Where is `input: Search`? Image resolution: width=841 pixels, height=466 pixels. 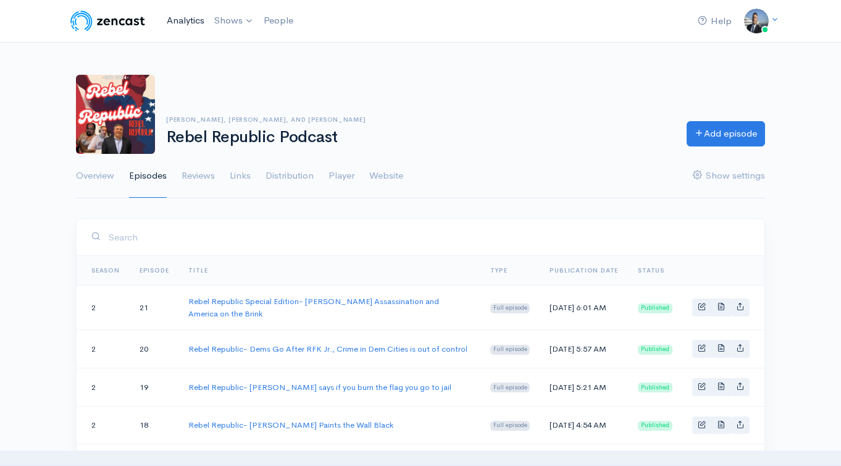
input: Search is located at coordinates (429, 237).